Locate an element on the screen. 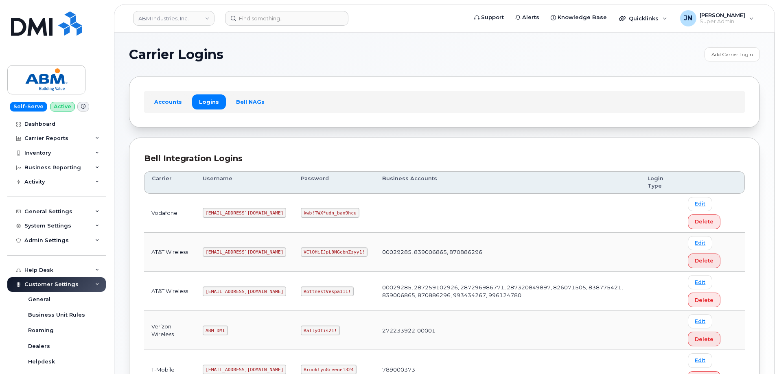 This screenshot has height=374, width=779. a: Bell NAGs is located at coordinates (250, 102).